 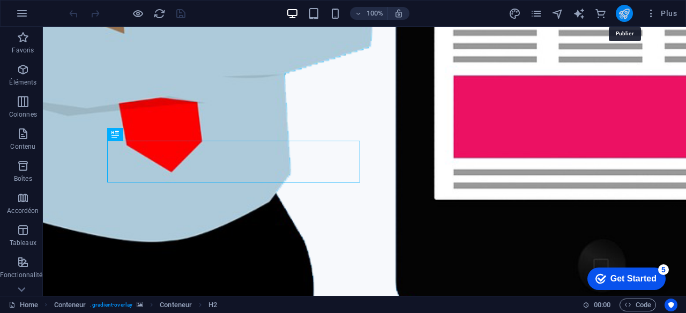 I want to click on p: Tableaux, so click(x=23, y=243).